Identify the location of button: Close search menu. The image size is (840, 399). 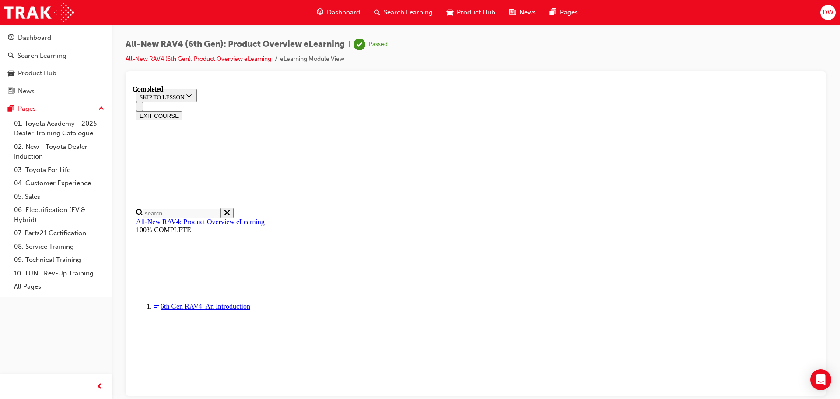
(94, 127).